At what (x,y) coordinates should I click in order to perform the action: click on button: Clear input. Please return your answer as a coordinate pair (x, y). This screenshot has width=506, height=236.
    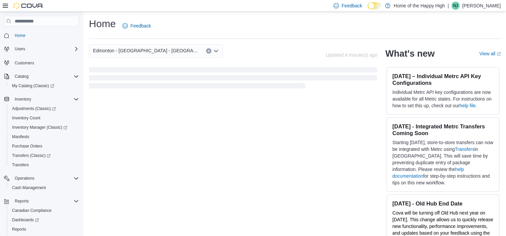
    Looking at the image, I should click on (209, 51).